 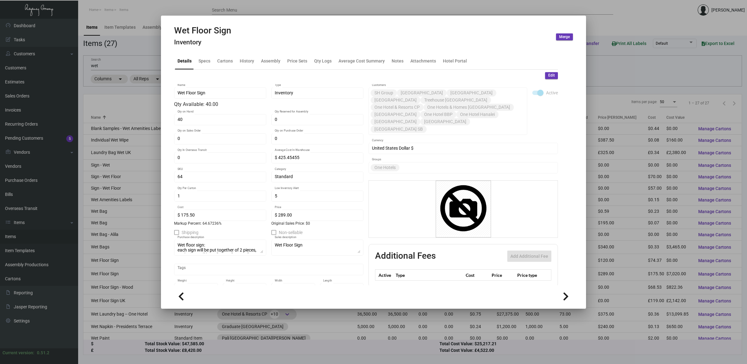 I want to click on mat-chip: One Hotel & Resorts CP, so click(x=397, y=107).